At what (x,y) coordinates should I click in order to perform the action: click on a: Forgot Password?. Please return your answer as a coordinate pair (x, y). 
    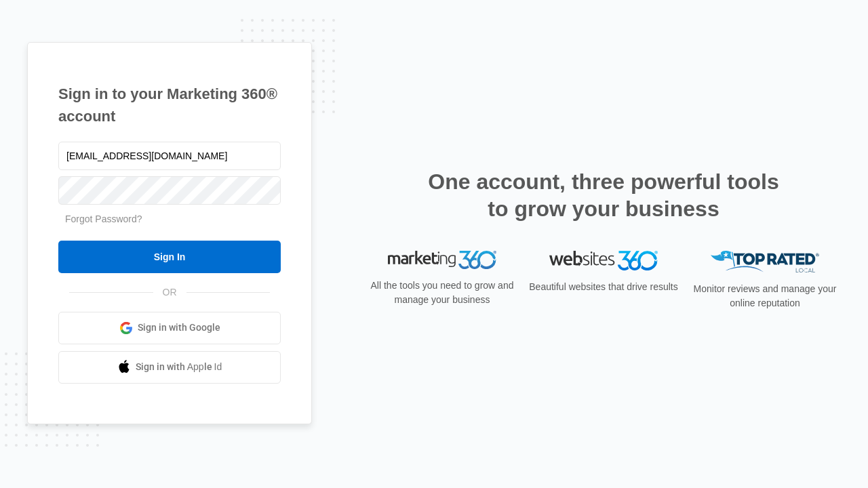
    Looking at the image, I should click on (103, 219).